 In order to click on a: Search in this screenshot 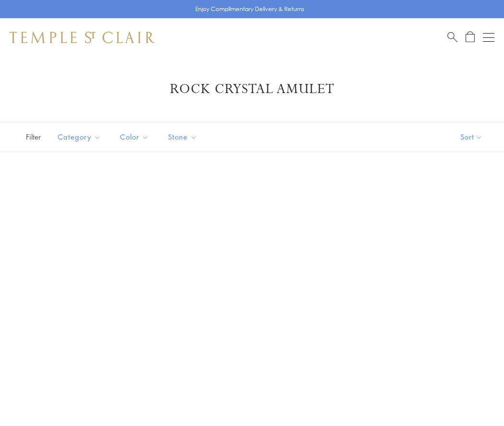, I will do `click(452, 37)`.